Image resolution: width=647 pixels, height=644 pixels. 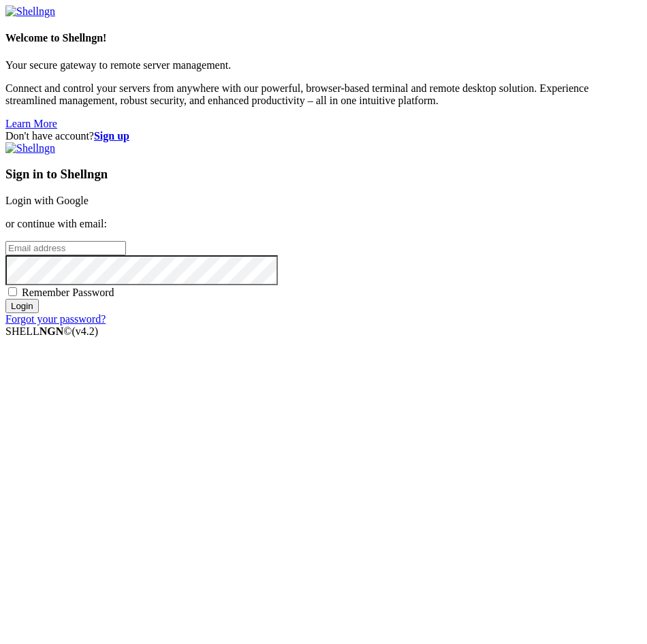 What do you see at coordinates (111, 136) in the screenshot?
I see `strong: Sign up` at bounding box center [111, 136].